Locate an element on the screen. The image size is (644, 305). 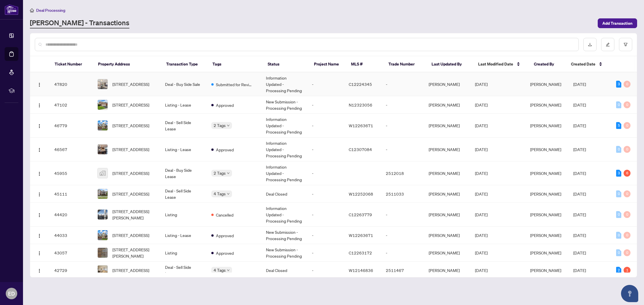
th: Trade Number is located at coordinates (405, 64).